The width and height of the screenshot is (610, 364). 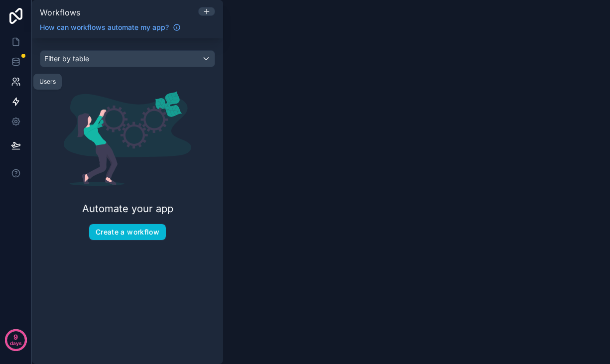 I want to click on span: How can workflows automate my app?, so click(x=104, y=27).